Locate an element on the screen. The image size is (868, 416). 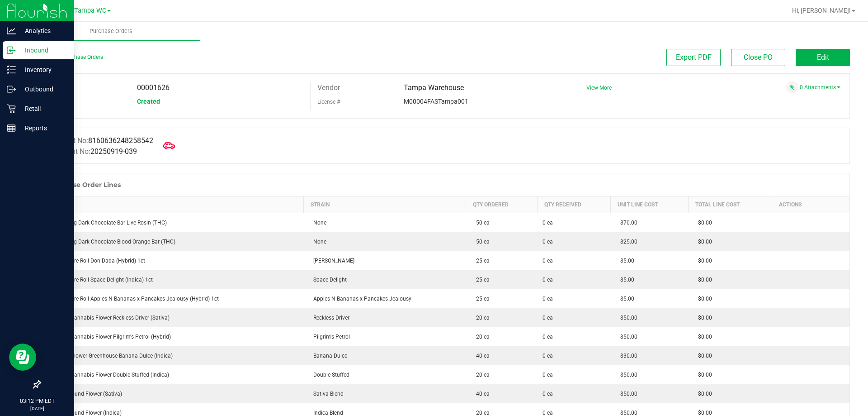
span: Created is located at coordinates (148, 101).